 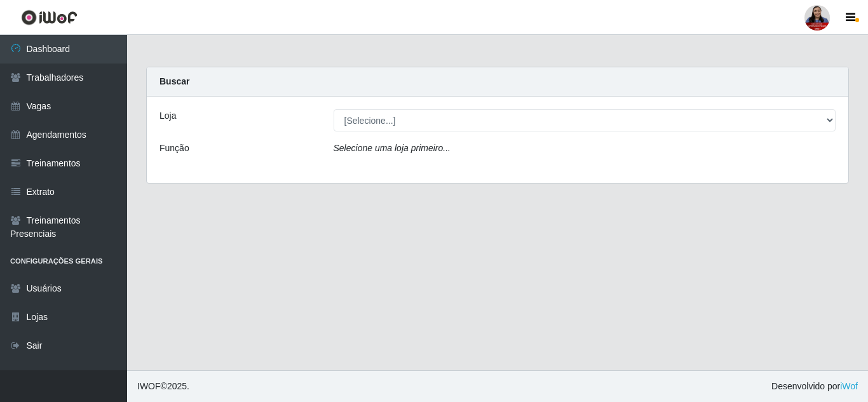 What do you see at coordinates (168, 116) in the screenshot?
I see `label: Loja` at bounding box center [168, 116].